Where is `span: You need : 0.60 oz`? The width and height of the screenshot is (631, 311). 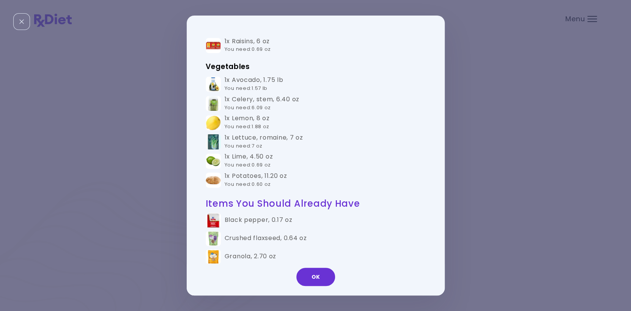 span: You need : 0.60 oz is located at coordinates (248, 184).